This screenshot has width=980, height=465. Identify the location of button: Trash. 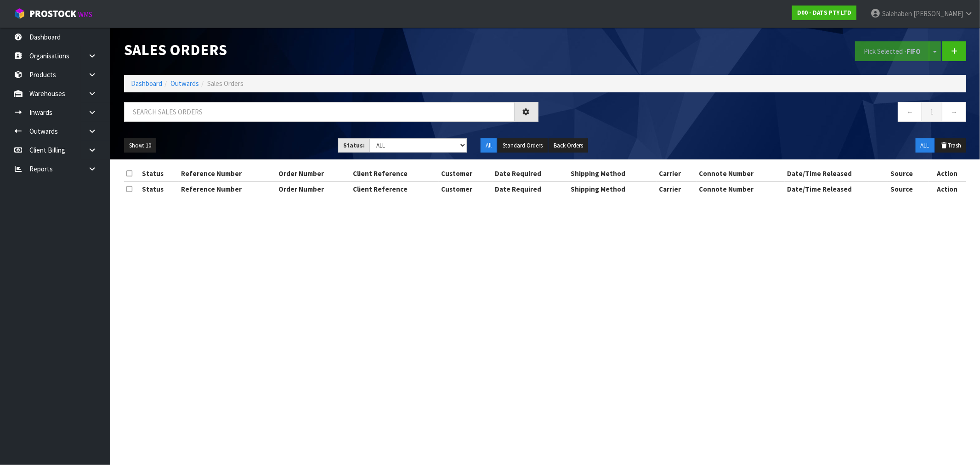
(951, 146).